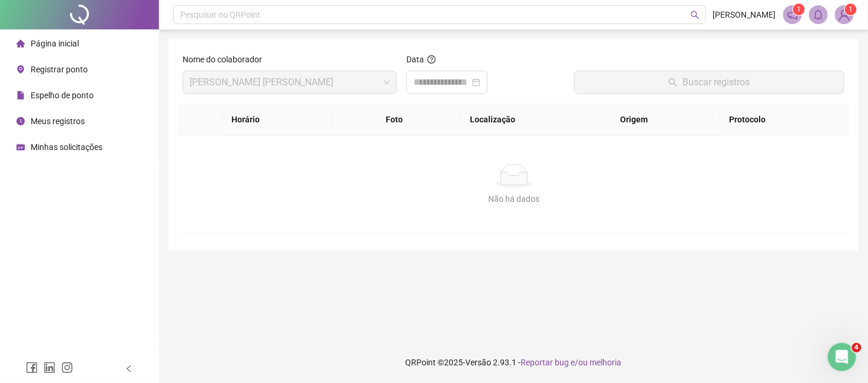 Image resolution: width=868 pixels, height=383 pixels. I want to click on th: Horário, so click(277, 119).